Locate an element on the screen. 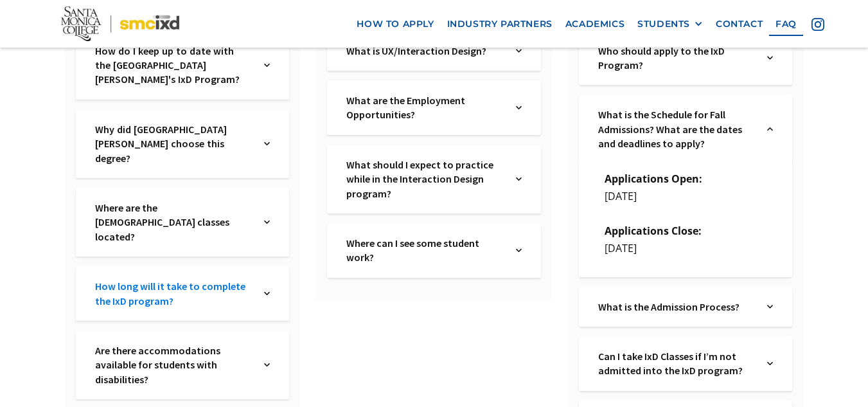  a: What is the Admission Process? is located at coordinates (677, 306).